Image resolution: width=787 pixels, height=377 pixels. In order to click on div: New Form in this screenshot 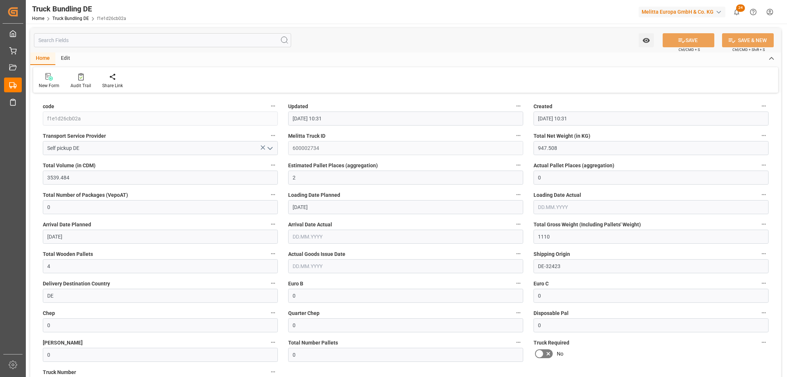, I will do `click(49, 86)`.